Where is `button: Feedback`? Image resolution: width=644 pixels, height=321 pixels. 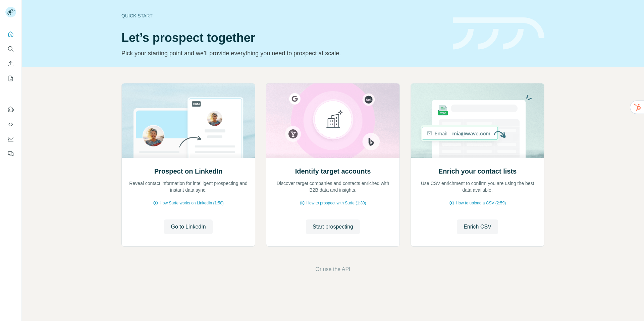
button: Feedback is located at coordinates (10, 154).